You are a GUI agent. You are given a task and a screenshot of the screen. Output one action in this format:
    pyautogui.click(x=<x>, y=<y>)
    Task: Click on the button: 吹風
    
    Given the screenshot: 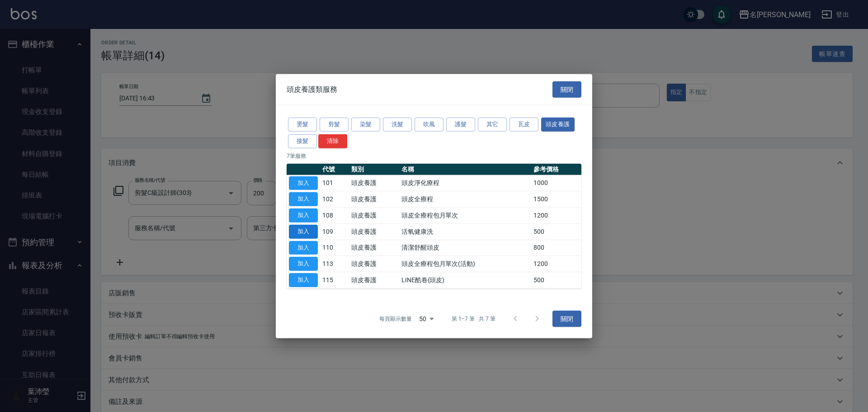 What is the action you would take?
    pyautogui.click(x=429, y=124)
    